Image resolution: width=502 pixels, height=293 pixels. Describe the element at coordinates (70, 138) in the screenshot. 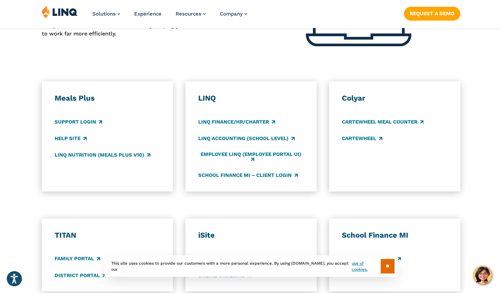

I see `a: Help Site` at that location.